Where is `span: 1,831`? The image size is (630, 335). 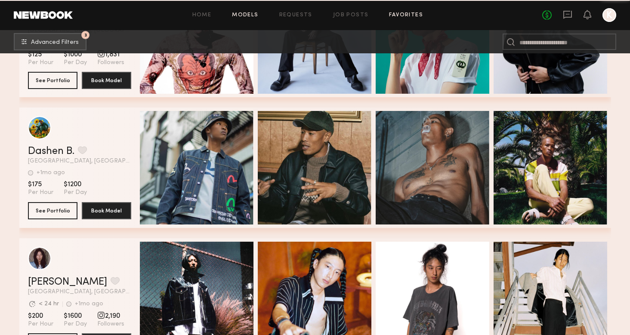
span: 1,831 is located at coordinates (111, 55).